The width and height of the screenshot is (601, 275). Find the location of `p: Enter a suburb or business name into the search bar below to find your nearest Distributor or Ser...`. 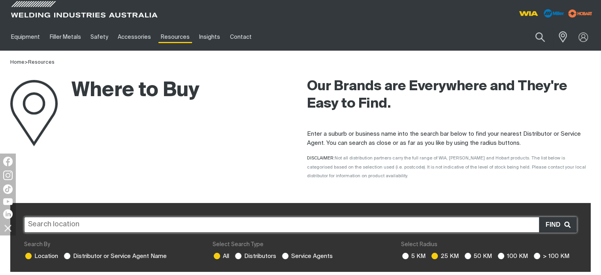

p: Enter a suburb or business name into the search bar below to find your nearest Distributor or Ser... is located at coordinates (449, 138).